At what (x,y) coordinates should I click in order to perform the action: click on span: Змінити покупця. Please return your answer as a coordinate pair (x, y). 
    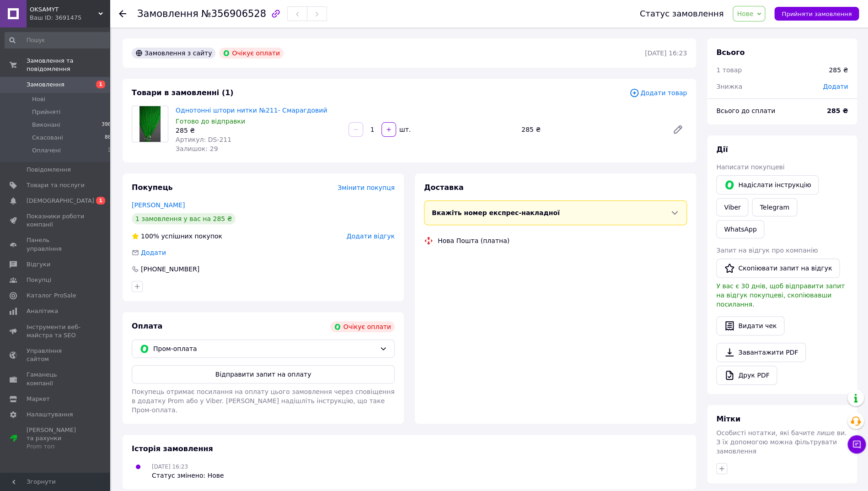
    Looking at the image, I should click on (366, 187).